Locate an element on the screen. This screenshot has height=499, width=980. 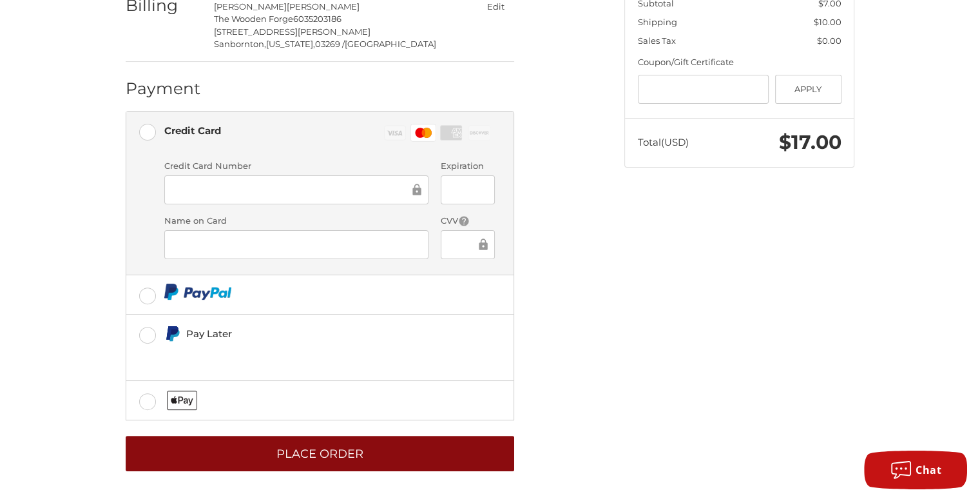
span: The Wooden Forge is located at coordinates (254, 19).